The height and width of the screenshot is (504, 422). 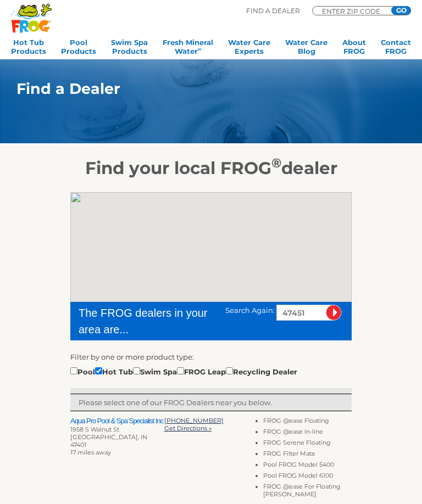 What do you see at coordinates (188, 429) in the screenshot?
I see `span: Get Directions »` at bounding box center [188, 429].